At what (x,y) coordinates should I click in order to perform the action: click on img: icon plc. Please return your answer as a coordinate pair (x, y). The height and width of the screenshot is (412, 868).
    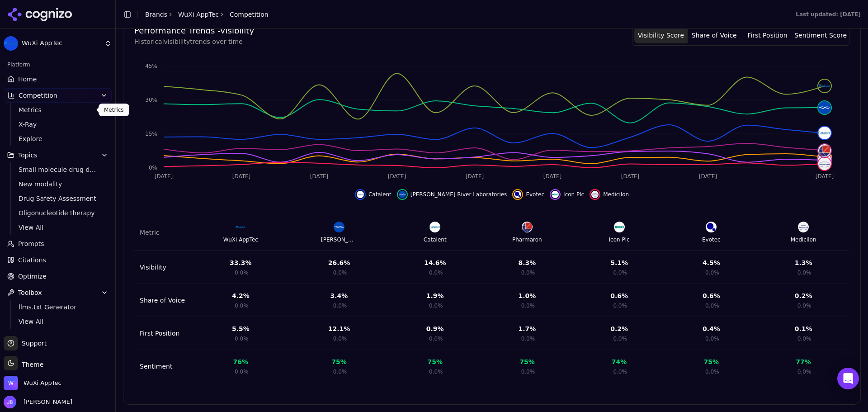
    Looking at the image, I should click on (555, 194).